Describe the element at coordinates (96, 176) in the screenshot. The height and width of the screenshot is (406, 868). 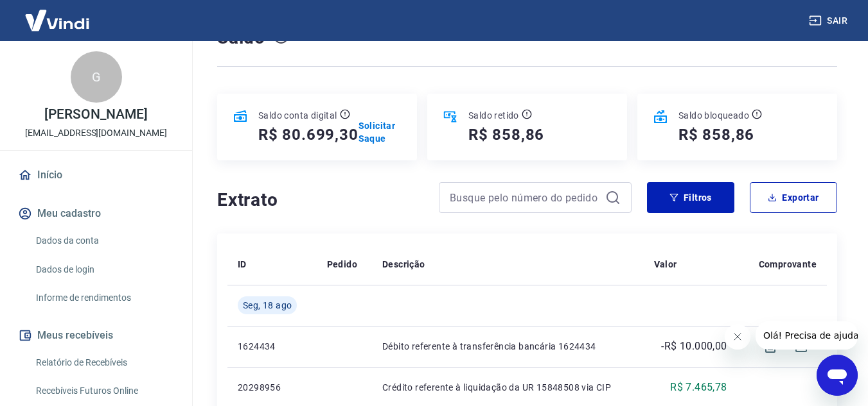
I see `a: Início` at that location.